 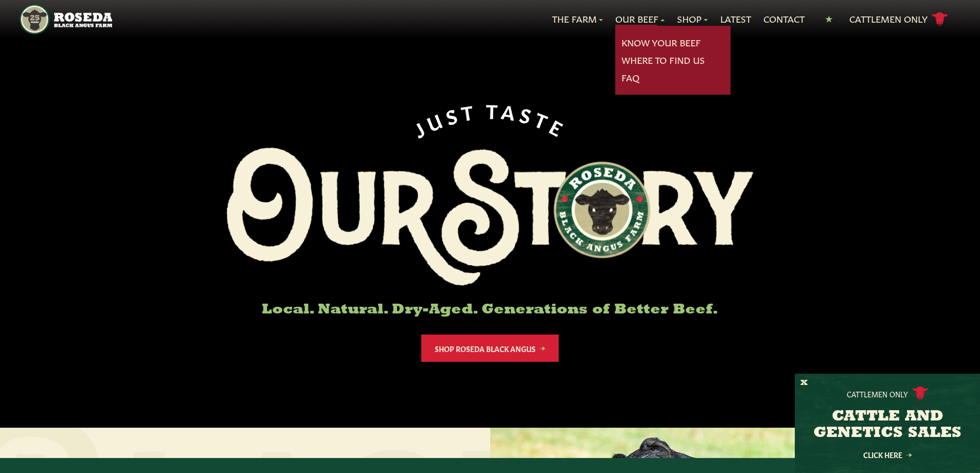 What do you see at coordinates (630, 77) in the screenshot?
I see `a: FAQ` at bounding box center [630, 77].